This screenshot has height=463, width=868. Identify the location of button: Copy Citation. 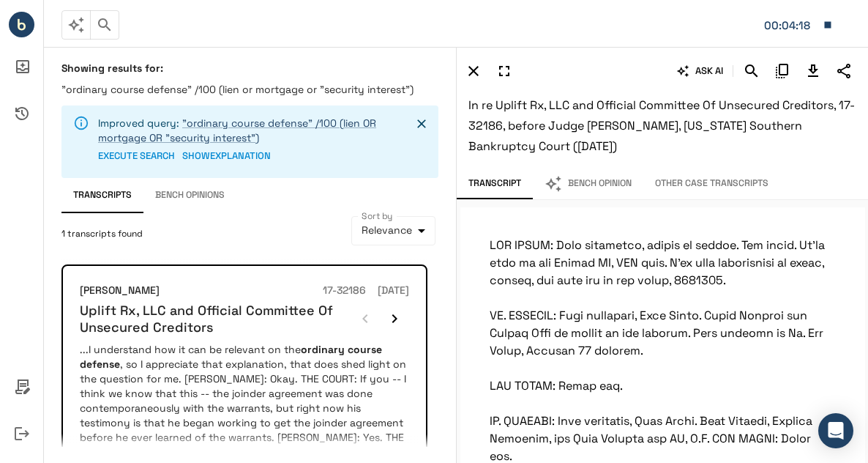
(782, 71).